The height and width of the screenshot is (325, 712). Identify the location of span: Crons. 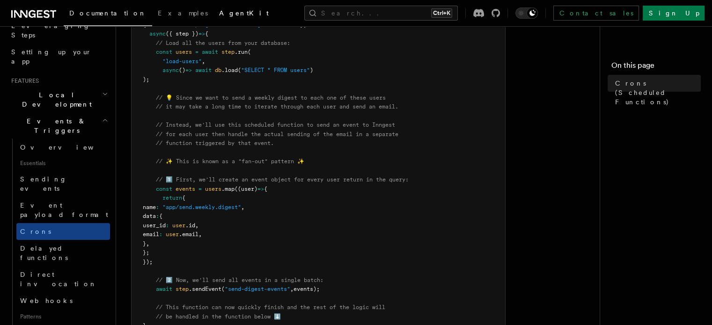
(36, 232).